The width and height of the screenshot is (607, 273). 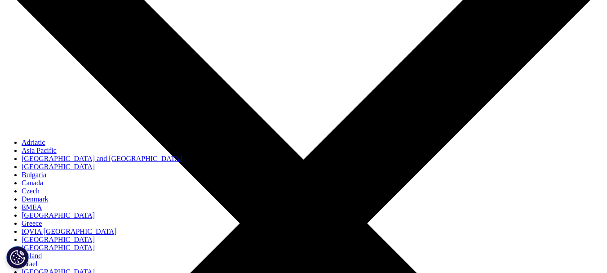 What do you see at coordinates (34, 174) in the screenshot?
I see `a: Bulgaria` at bounding box center [34, 174].